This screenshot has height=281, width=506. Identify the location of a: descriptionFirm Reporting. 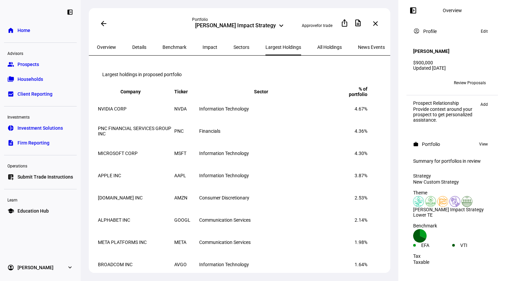
(40, 143).